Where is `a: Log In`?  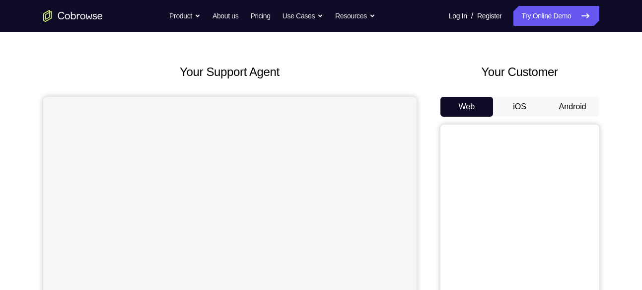 a: Log In is located at coordinates (458, 16).